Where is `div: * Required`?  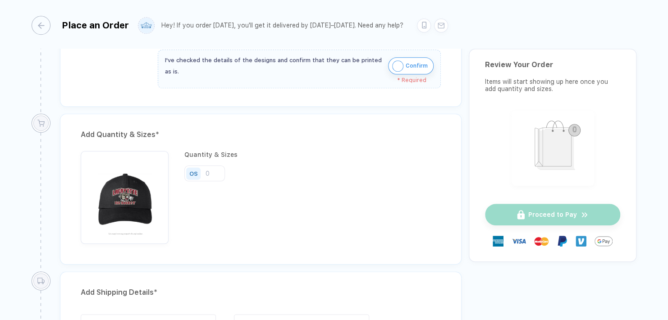 div: * Required is located at coordinates (296, 80).